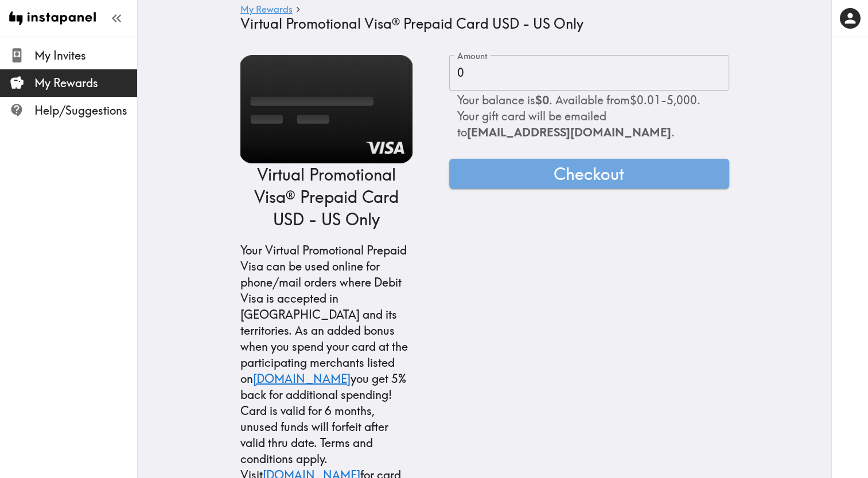 Image resolution: width=868 pixels, height=478 pixels. Describe the element at coordinates (86, 83) in the screenshot. I see `span: My Rewards` at that location.